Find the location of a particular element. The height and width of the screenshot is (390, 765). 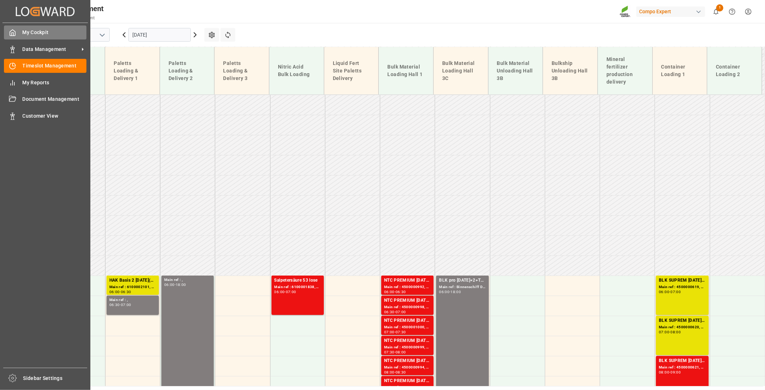

div: Paletts Loading & Delivery 2 is located at coordinates (187, 71).